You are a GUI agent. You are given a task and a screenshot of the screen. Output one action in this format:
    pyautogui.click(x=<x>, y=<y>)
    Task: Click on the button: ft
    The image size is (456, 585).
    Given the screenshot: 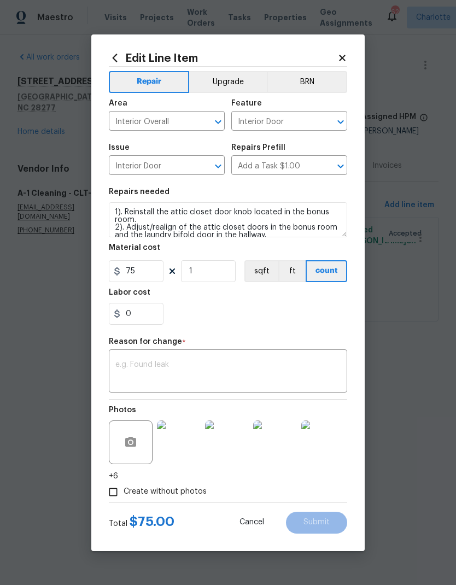 What is the action you would take?
    pyautogui.click(x=292, y=271)
    